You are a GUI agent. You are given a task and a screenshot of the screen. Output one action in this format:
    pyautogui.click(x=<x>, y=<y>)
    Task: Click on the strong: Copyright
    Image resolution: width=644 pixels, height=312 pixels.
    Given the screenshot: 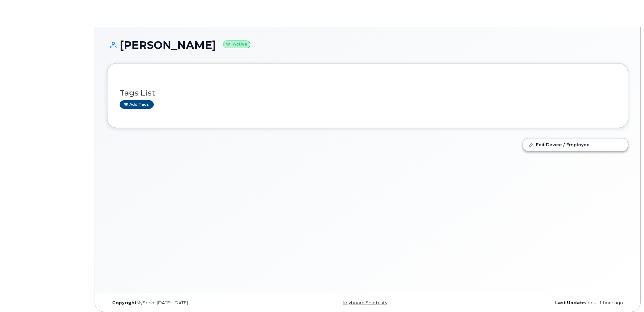 What is the action you would take?
    pyautogui.click(x=124, y=303)
    